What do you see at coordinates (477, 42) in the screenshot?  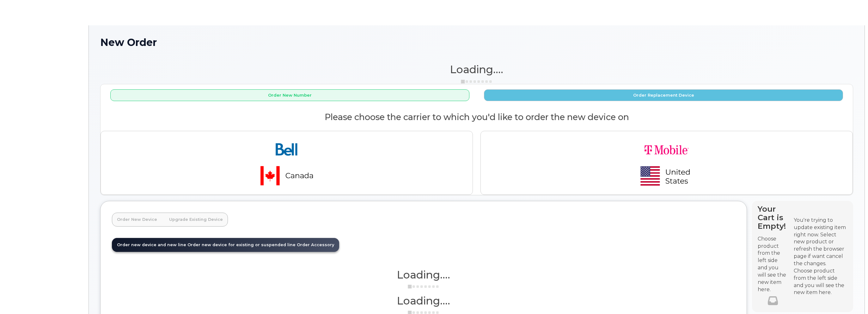 I see `h1: New Order` at bounding box center [477, 42].